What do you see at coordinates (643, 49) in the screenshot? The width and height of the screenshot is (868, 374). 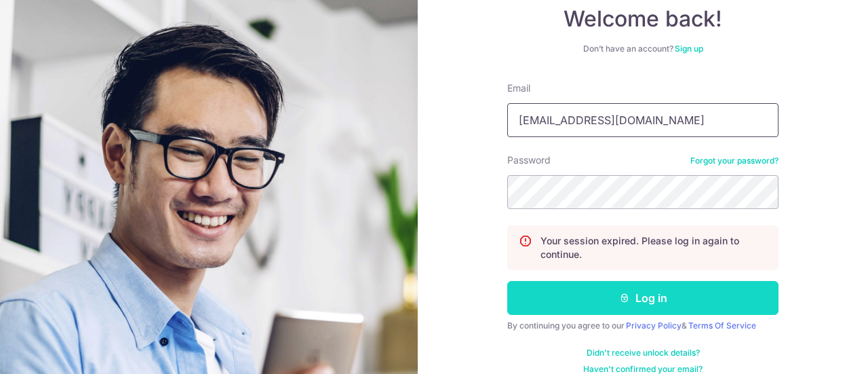 I see `div: Don’t have an account?` at bounding box center [643, 49].